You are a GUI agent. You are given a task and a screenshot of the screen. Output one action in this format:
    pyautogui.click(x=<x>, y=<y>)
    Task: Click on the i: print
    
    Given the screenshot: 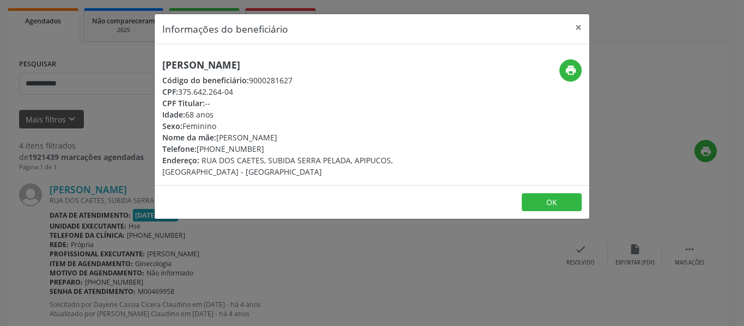 What is the action you would take?
    pyautogui.click(x=571, y=70)
    